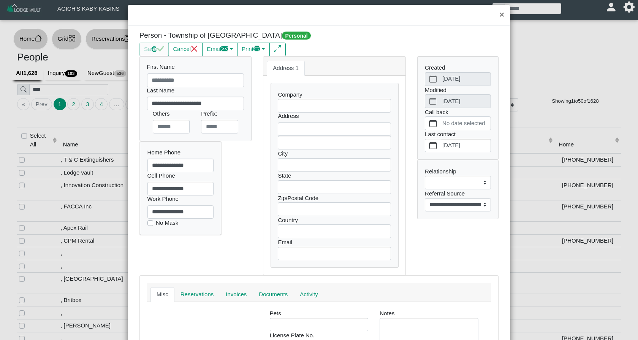  What do you see at coordinates (197, 294) in the screenshot?
I see `a: Reservations` at bounding box center [197, 294].